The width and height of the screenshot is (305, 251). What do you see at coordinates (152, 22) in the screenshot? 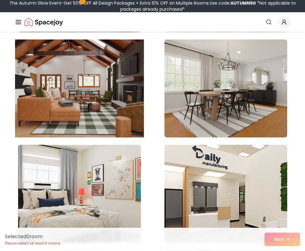
I see `nav: Global` at bounding box center [152, 22].